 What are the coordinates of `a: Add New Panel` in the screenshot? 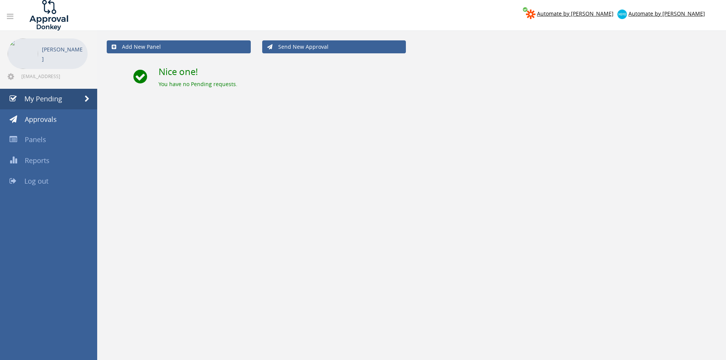 It's located at (179, 47).